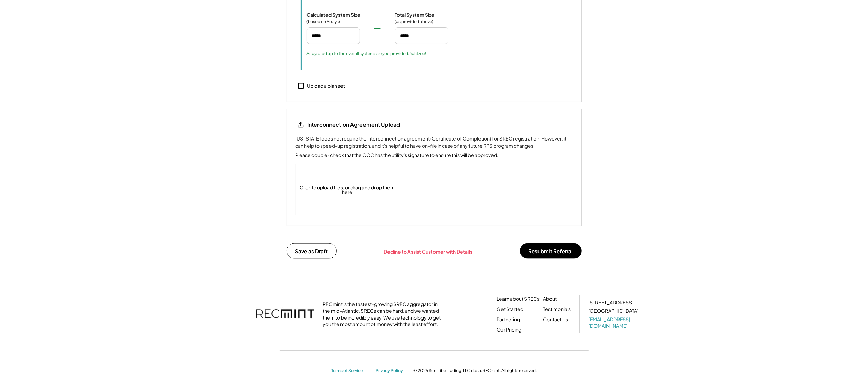 This screenshot has height=391, width=868. I want to click on button: Save as Draft, so click(312, 251).